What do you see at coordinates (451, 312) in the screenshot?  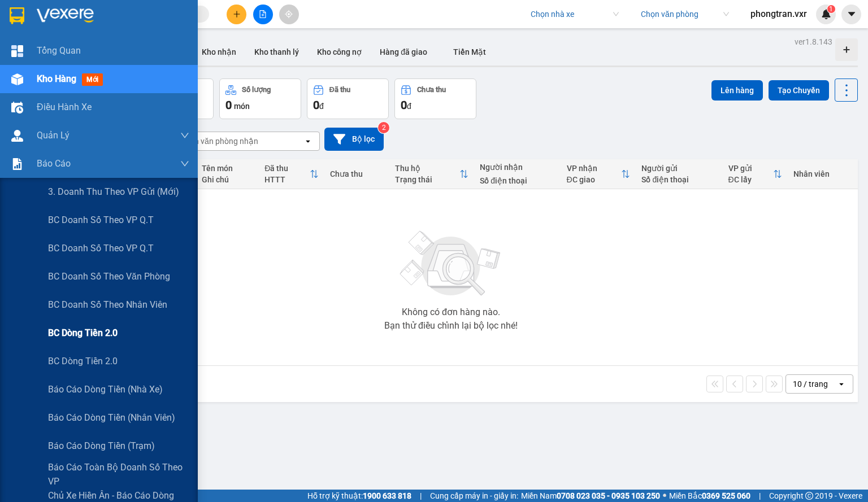 I see `div: Không có đơn hàng nào.` at bounding box center [451, 312].